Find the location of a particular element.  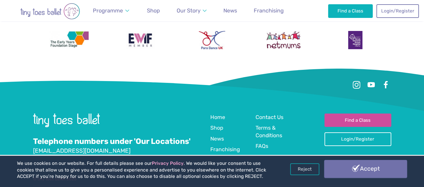

a: Facebook is located at coordinates (386, 85).